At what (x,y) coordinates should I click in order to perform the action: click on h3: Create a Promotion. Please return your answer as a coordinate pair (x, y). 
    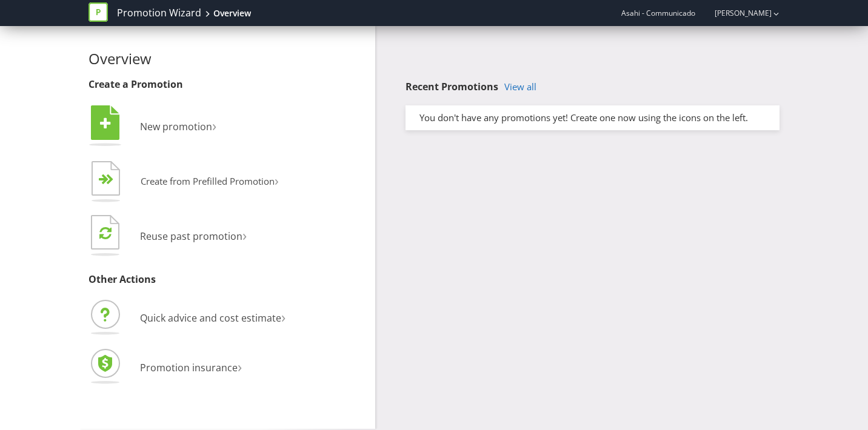
    Looking at the image, I should click on (227, 85).